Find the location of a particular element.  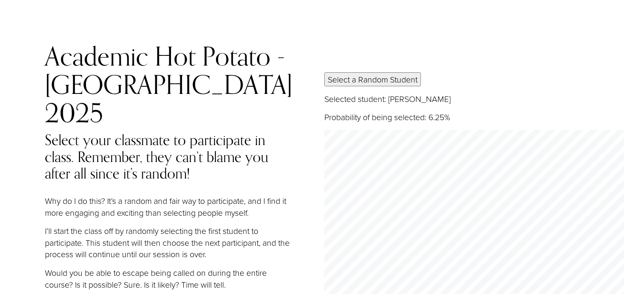

p: Probability of being selected: 6.25% is located at coordinates (474, 117).